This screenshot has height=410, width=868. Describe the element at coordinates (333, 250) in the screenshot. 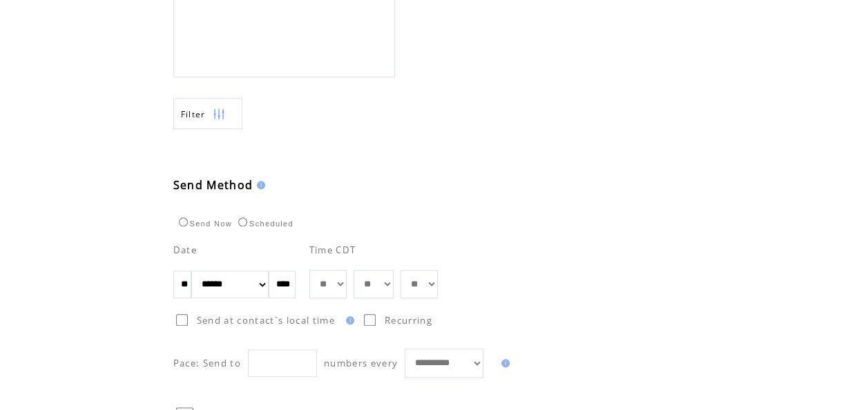

I see `span: Time CDT` at that location.